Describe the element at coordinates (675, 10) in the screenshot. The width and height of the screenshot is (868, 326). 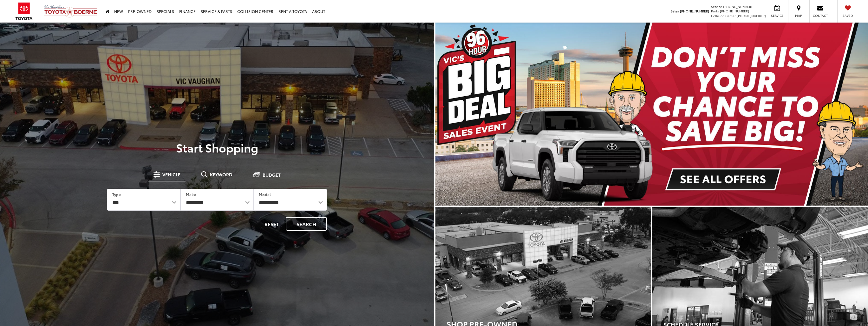
I see `span: Sales` at that location.